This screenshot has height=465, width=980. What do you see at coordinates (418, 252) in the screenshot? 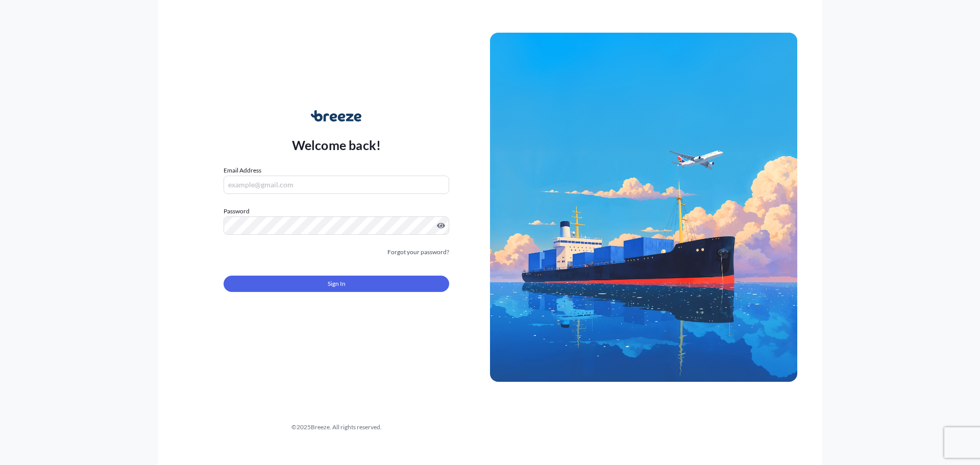
I see `a: Forgot your password?` at bounding box center [418, 252].